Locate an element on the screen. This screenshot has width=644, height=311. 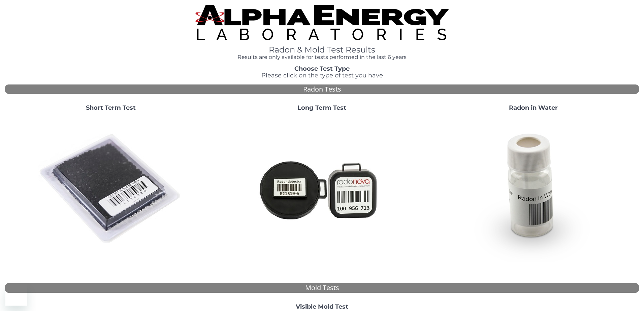
span: Please click on the type of test you have is located at coordinates (322, 75).